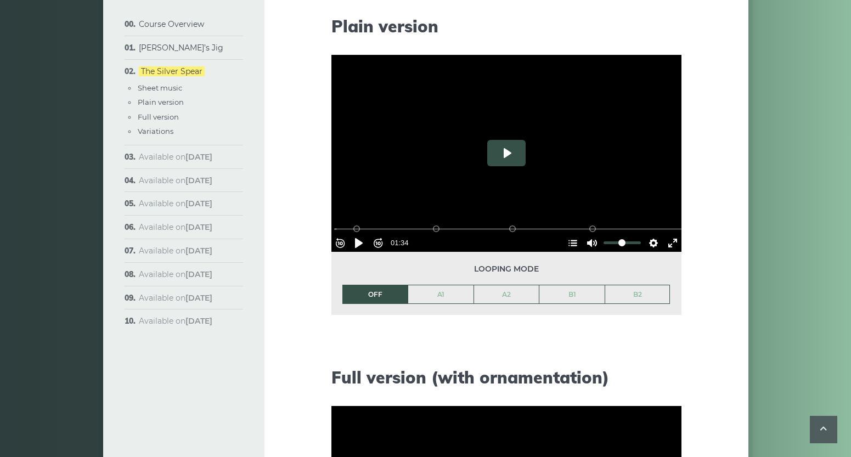 The height and width of the screenshot is (457, 851). What do you see at coordinates (158, 117) in the screenshot?
I see `a: Full version` at bounding box center [158, 117].